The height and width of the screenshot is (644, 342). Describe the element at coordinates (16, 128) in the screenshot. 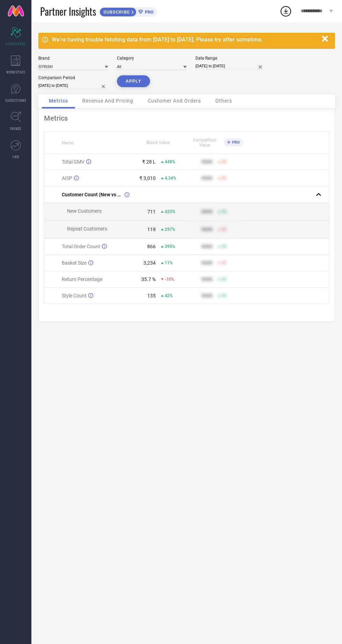

I see `span: TRENDS` at that location.